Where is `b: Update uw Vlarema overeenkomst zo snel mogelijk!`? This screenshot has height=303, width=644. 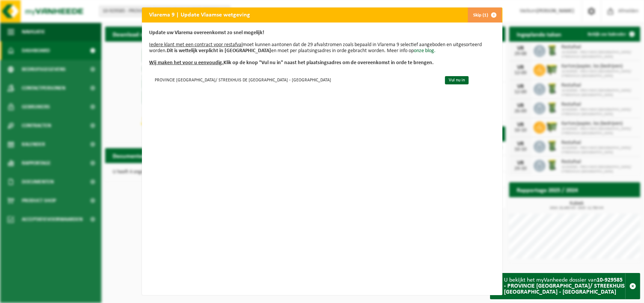 b: Update uw Vlarema overeenkomst zo snel mogelijk! is located at coordinates (207, 33).